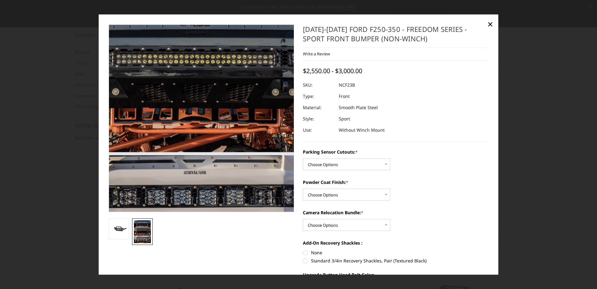 The image size is (597, 289). I want to click on a: Close, so click(491, 24).